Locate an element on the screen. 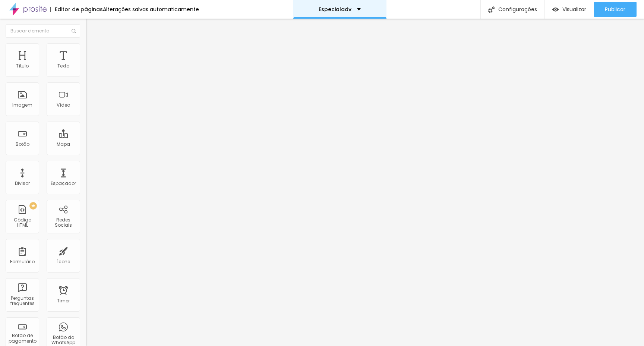 The height and width of the screenshot is (346, 644). div: Botão de pagamento is located at coordinates (22, 338).